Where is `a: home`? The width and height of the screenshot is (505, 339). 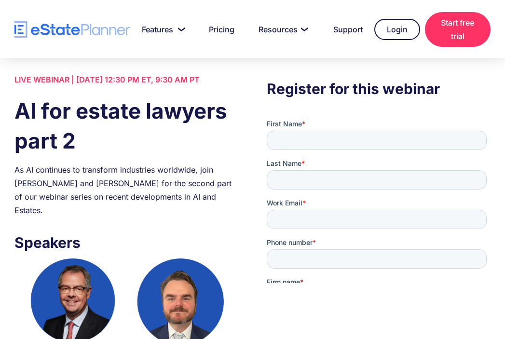
a: home is located at coordinates (72, 29).